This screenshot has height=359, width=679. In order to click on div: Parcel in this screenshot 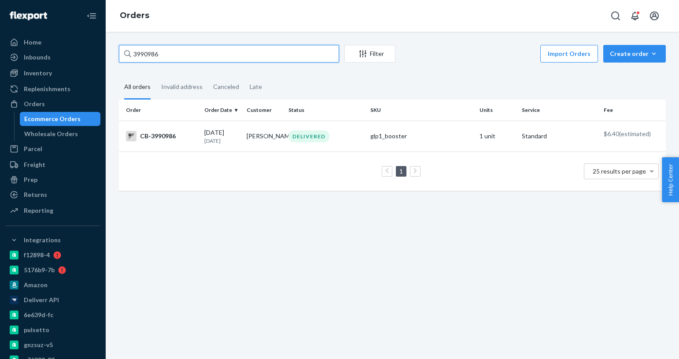, I will do `click(33, 149)`.